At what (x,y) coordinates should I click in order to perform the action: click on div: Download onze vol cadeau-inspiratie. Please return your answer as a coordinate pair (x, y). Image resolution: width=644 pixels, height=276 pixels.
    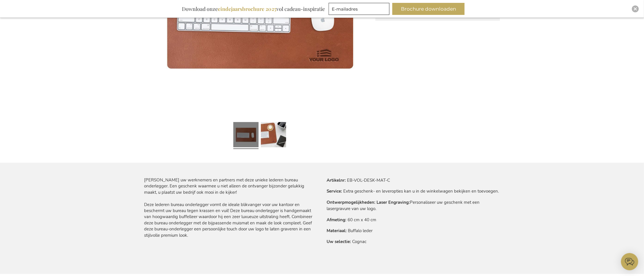
    Looking at the image, I should click on (253, 9).